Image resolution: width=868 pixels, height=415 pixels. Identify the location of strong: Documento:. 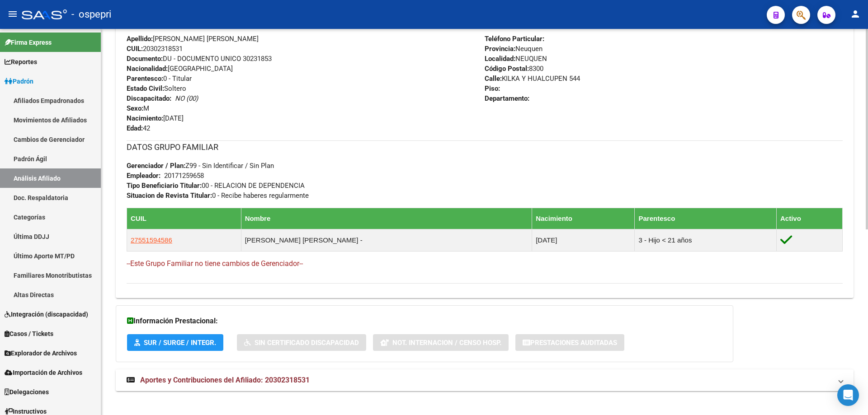
(145, 59).